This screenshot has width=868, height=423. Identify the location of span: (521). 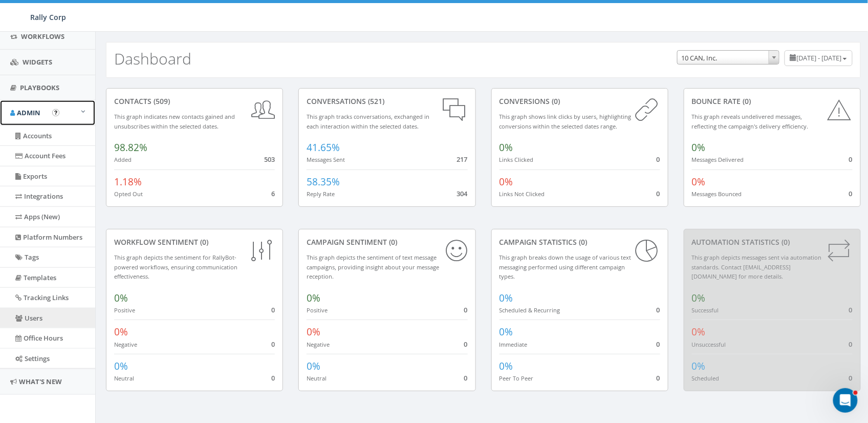
(375, 101).